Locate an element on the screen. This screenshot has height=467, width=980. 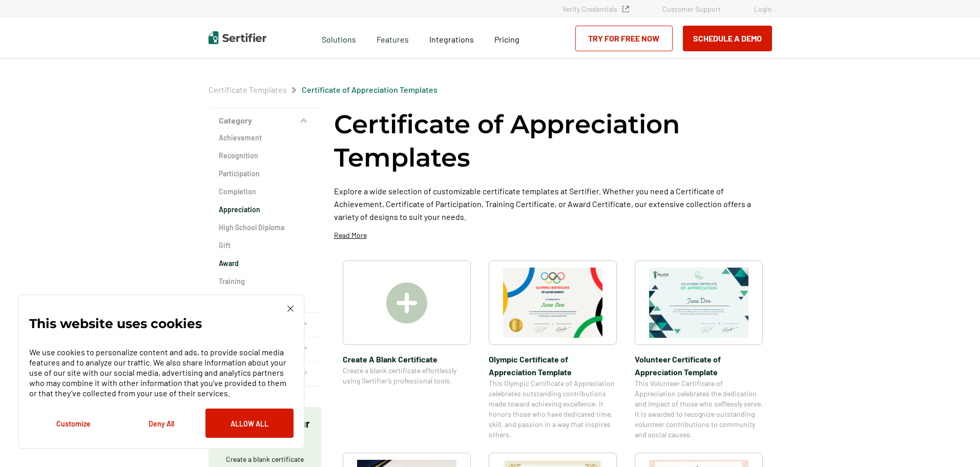
p: We use cookies to personalize content and ads, to provide social media features and to analyze ou... is located at coordinates (162, 373).